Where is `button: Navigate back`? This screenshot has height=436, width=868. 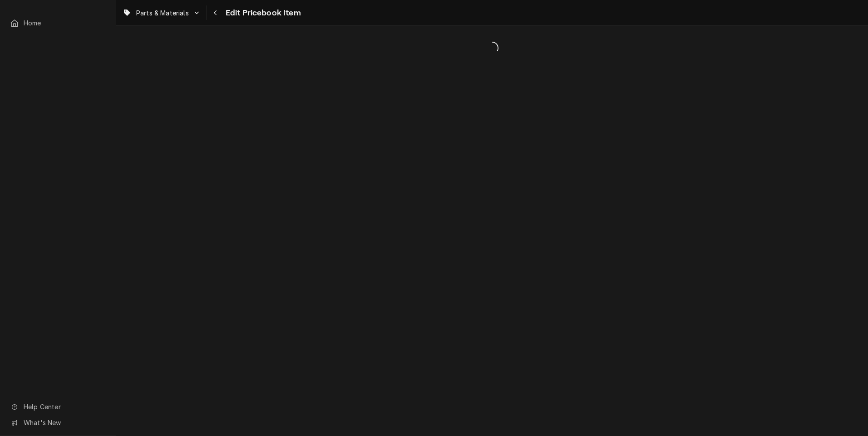 button: Navigate back is located at coordinates (216, 12).